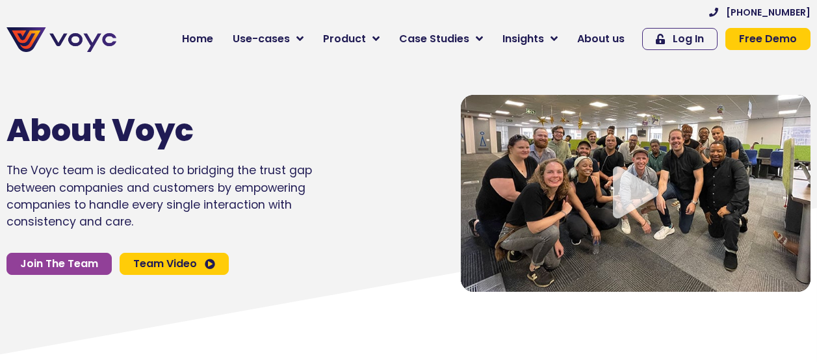  I want to click on img: voyc-full-logo, so click(61, 40).